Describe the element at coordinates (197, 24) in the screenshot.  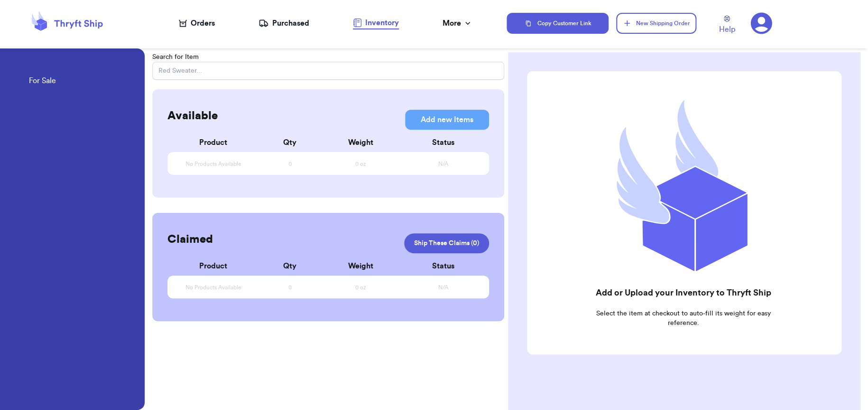
I see `a: Orders` at that location.